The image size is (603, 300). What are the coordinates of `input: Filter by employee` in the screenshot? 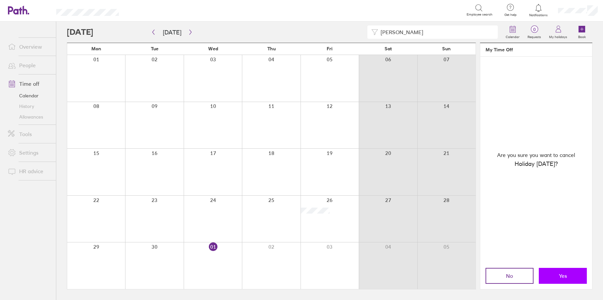 It's located at (436, 32).